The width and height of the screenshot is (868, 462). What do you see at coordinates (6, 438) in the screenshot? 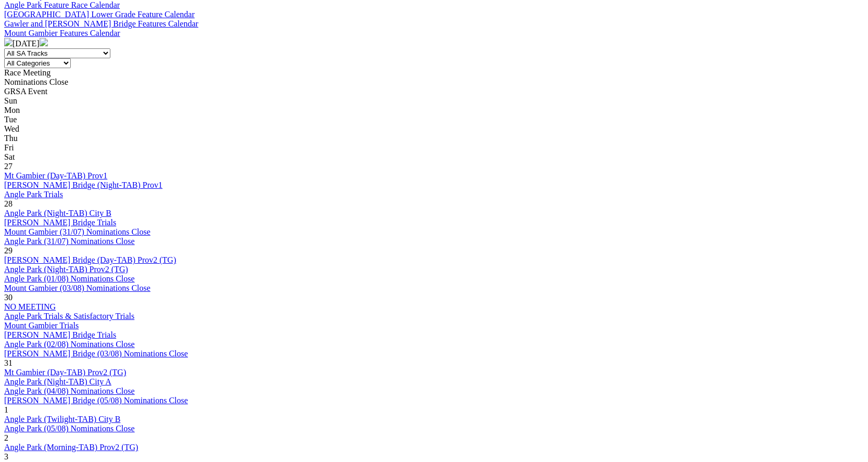
I see `span: 2` at bounding box center [6, 438].